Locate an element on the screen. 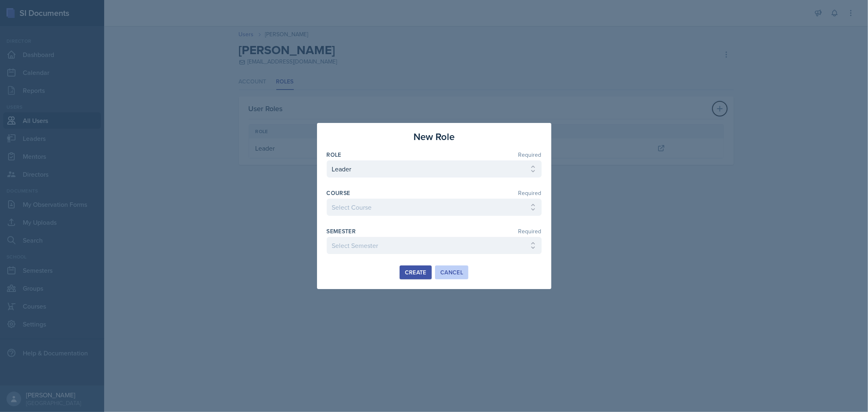 This screenshot has height=412, width=868. label: Course is located at coordinates (339, 193).